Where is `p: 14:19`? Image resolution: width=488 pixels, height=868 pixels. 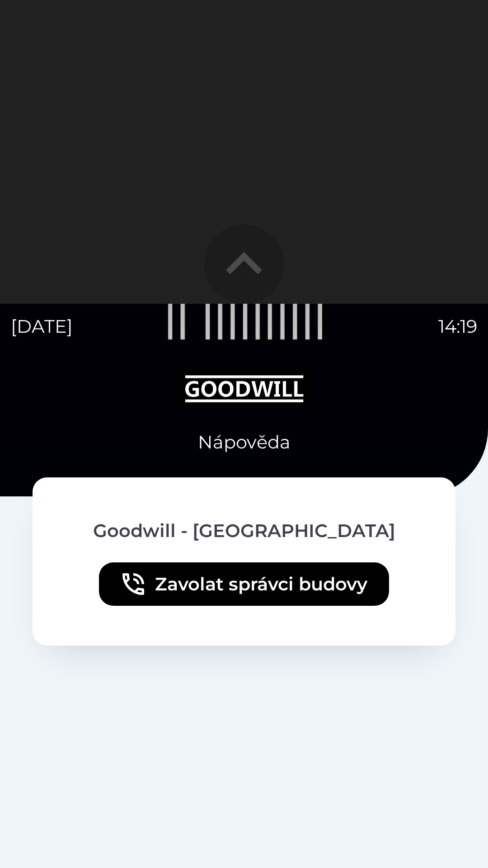
p: 14:19 is located at coordinates (458, 326).